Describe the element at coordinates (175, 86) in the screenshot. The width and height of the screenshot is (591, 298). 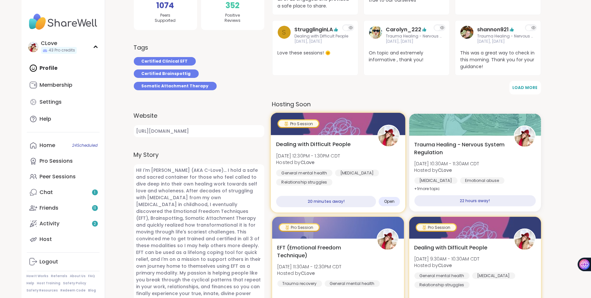
I see `span: Somatic Attachment Therapy` at that location.